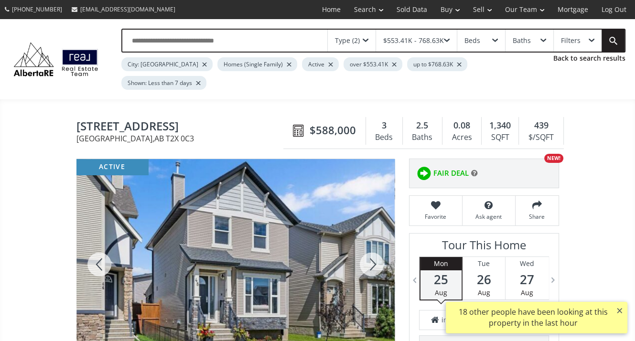 This screenshot has width=635, height=341. I want to click on div: 18 other people have been looking at this property in the last hour, so click(533, 318).